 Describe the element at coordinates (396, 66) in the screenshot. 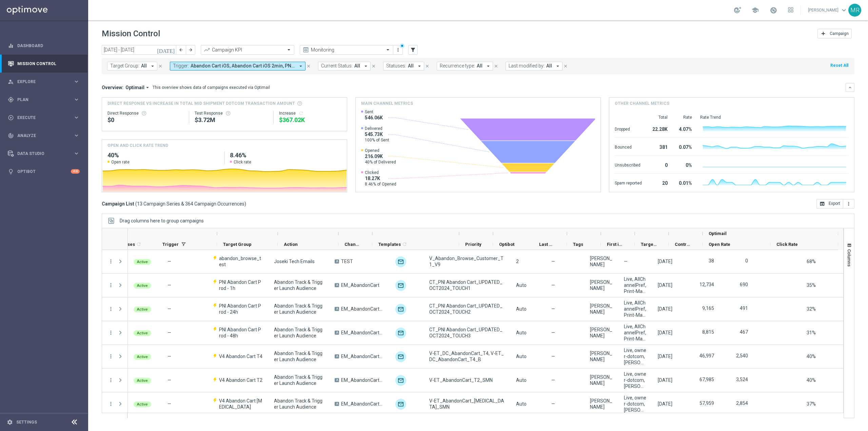

I see `span: Statuses:` at that location.